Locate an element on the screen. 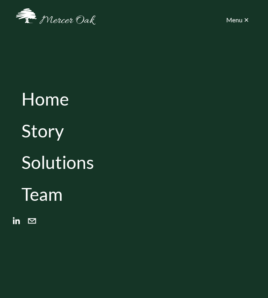 The height and width of the screenshot is (298, 268). a: linkedin-unauth is located at coordinates (16, 220).